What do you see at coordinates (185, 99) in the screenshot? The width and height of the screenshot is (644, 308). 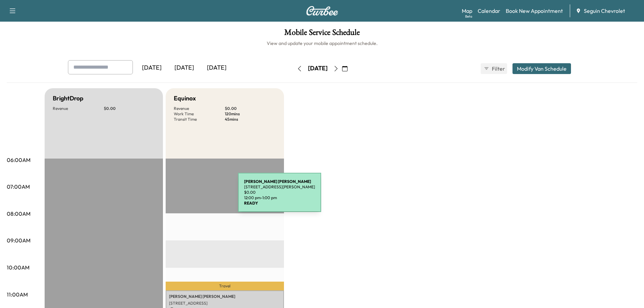 I see `h5: Equinox` at bounding box center [185, 99].